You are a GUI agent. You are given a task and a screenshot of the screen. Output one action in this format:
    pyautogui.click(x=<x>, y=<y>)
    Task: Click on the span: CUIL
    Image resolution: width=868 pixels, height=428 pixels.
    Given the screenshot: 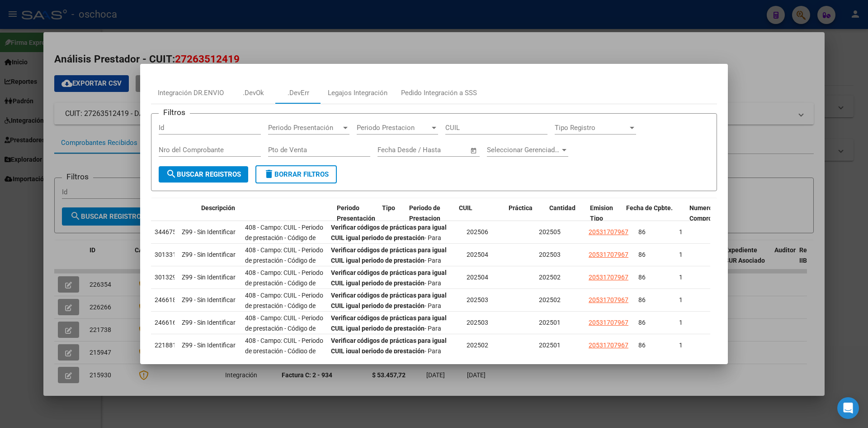 What is the action you would take?
    pyautogui.click(x=466, y=207)
    